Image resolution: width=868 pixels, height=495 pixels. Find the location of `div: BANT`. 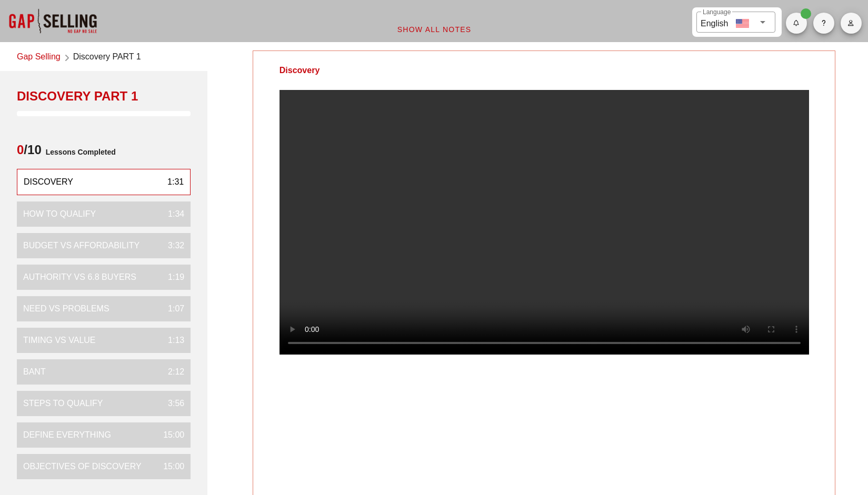

div: BANT is located at coordinates (34, 372).